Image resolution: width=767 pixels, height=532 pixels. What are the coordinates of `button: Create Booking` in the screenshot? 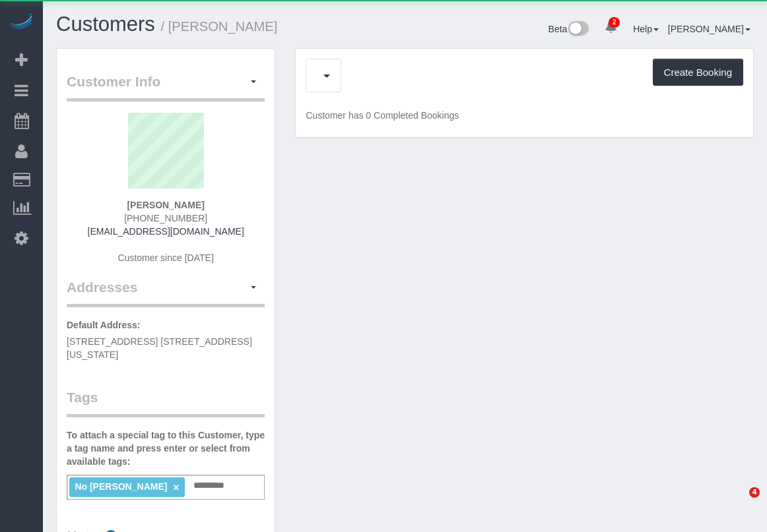 It's located at (698, 72).